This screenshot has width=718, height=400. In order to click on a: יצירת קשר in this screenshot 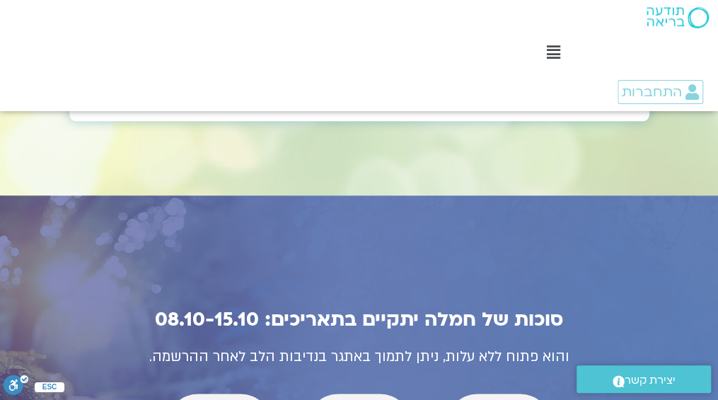, I will do `click(644, 378)`.